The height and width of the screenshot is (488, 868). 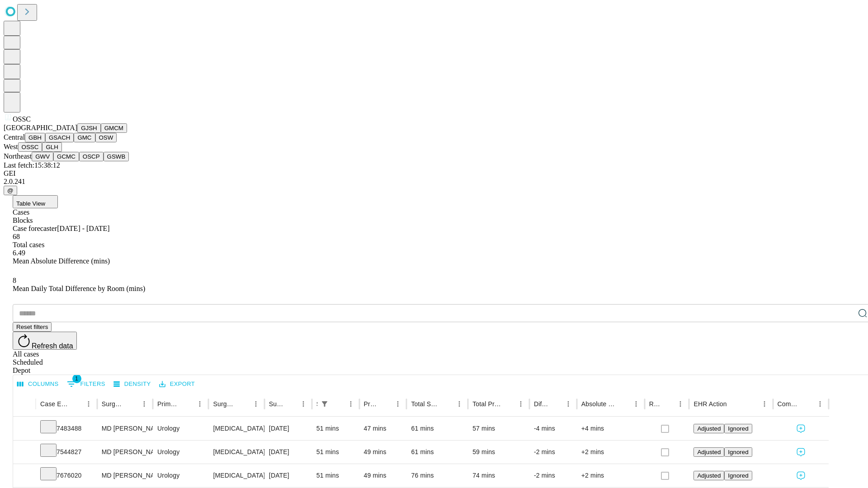 What do you see at coordinates (425, 404) in the screenshot?
I see `div: Total Scheduled Duration` at bounding box center [425, 404].